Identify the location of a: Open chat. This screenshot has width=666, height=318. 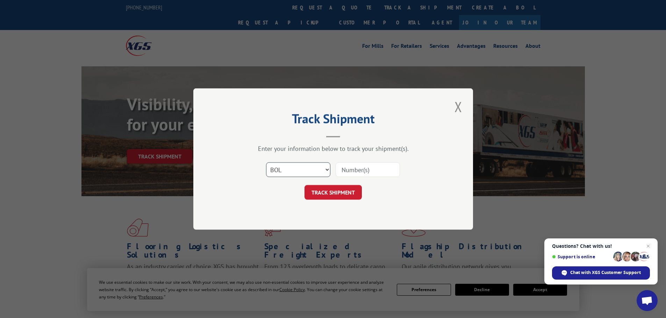
(647, 301).